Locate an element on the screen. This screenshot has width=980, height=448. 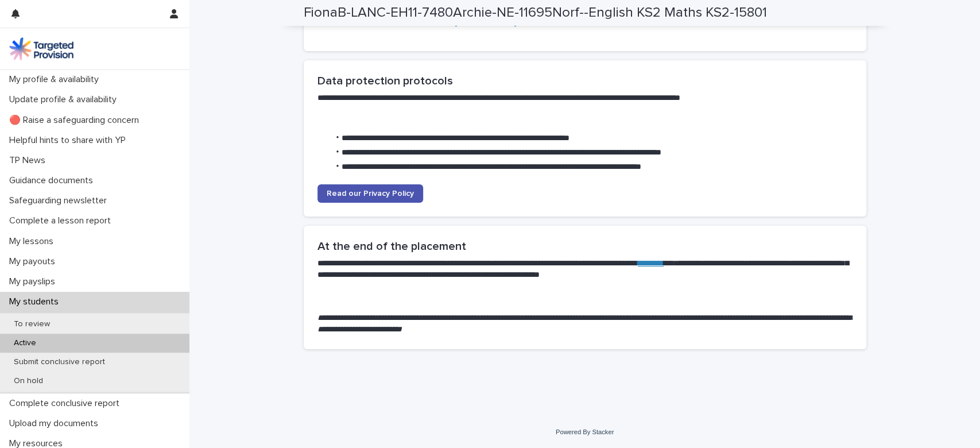
p: Complete conclusive report is located at coordinates (66, 403).